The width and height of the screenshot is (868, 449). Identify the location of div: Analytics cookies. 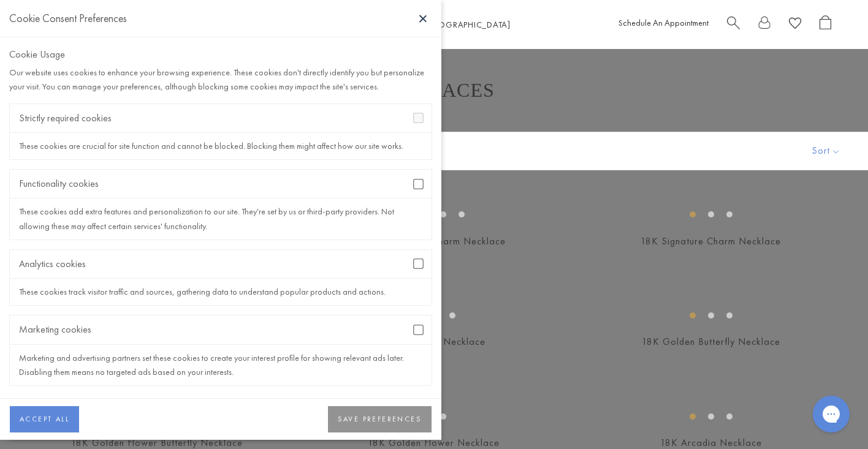
(220, 264).